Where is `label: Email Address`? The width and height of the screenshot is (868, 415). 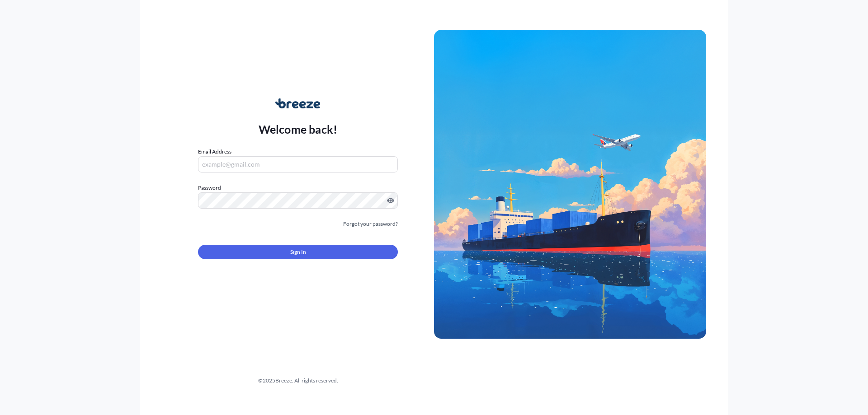 label: Email Address is located at coordinates (215, 152).